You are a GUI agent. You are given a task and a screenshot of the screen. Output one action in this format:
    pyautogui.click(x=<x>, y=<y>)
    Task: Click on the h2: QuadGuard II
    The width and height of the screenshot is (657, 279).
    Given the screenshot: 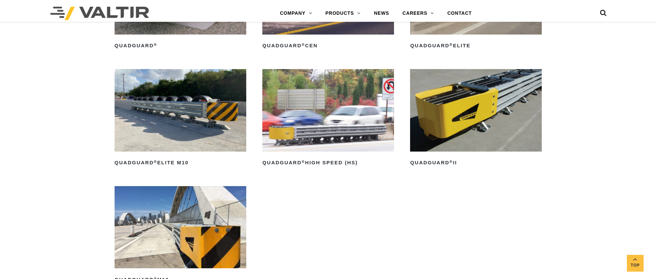 What is the action you would take?
    pyautogui.click(x=476, y=163)
    